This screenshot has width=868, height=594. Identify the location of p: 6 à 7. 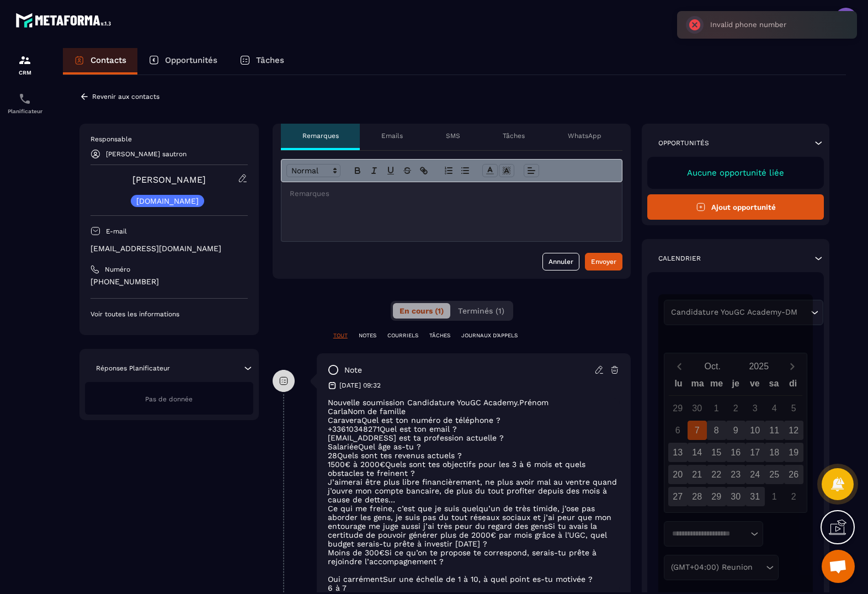
(474, 588).